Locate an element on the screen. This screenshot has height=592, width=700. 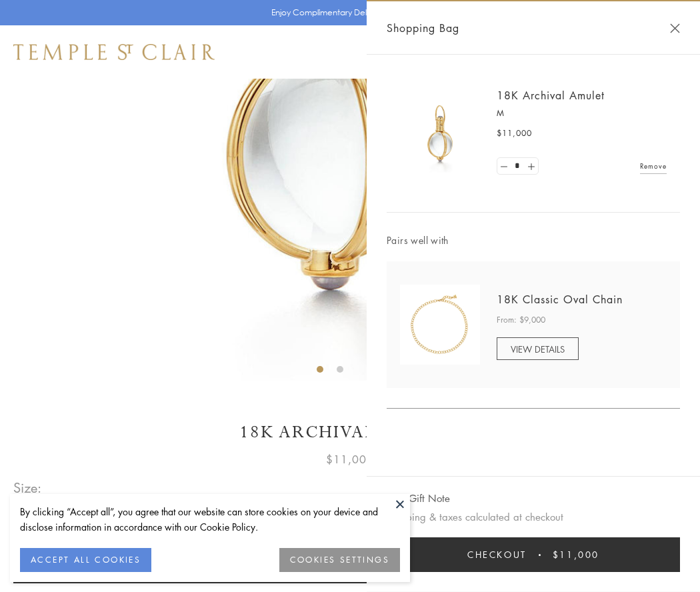
span: From: $9,000 is located at coordinates (520, 320).